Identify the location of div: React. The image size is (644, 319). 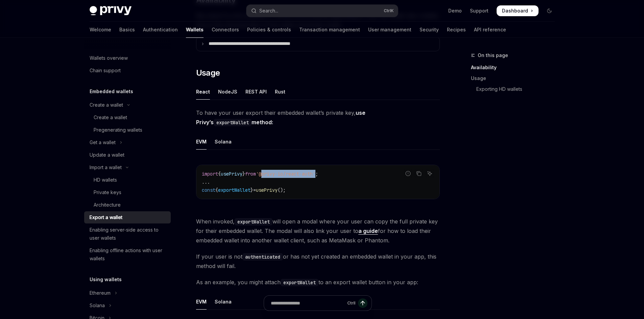
(203, 91).